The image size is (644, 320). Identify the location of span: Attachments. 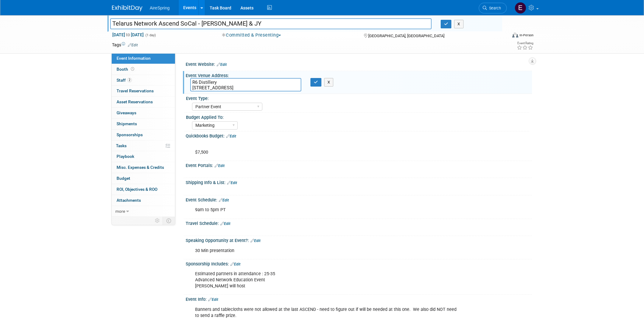
(129, 200).